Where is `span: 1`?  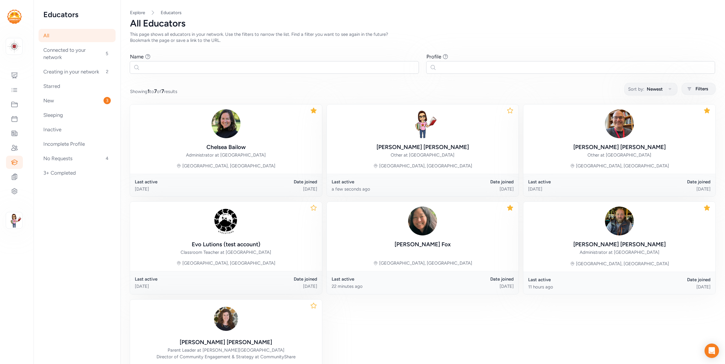
span: 1 is located at coordinates (148, 91).